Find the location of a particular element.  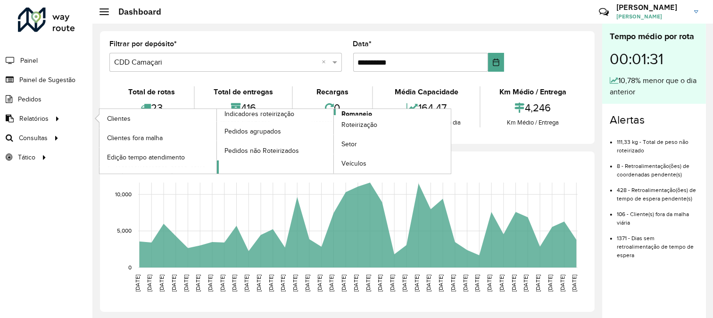

span: Relatórios is located at coordinates (34, 118).